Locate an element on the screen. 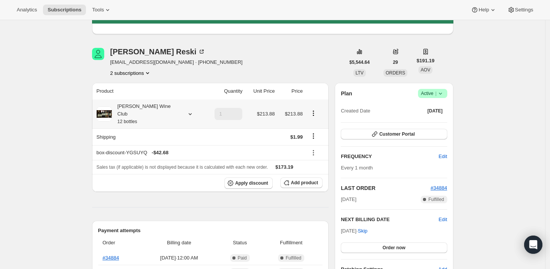 This screenshot has height=269, width=550. span: Customer Portal is located at coordinates (397, 134).